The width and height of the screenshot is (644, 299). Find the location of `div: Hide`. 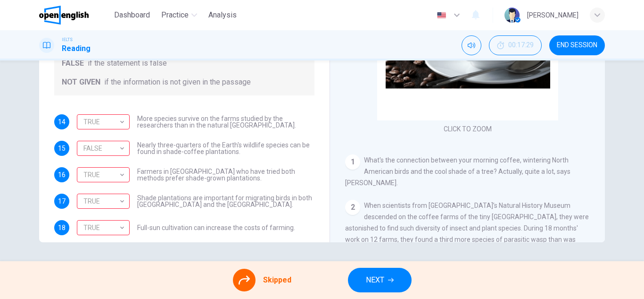

div: Hide is located at coordinates (515, 45).